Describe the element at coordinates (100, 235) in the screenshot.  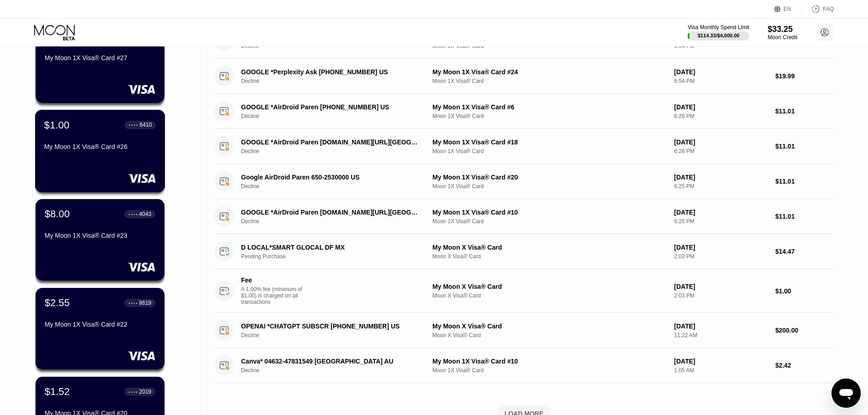
I see `div: My Moon 1X Visa® Card #23` at that location.